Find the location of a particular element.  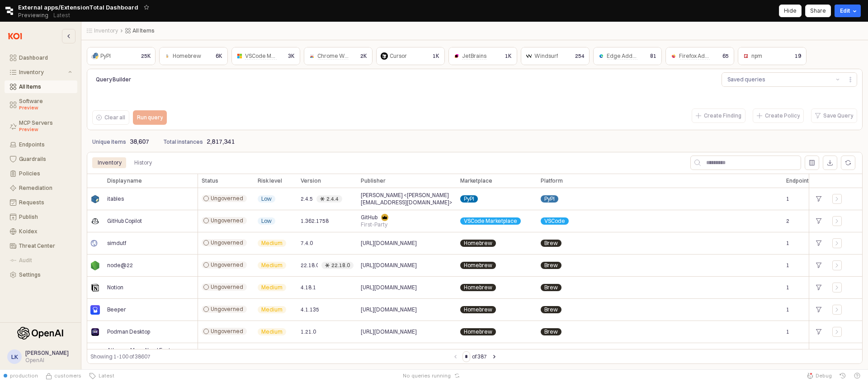

button: Edit is located at coordinates (847, 11).